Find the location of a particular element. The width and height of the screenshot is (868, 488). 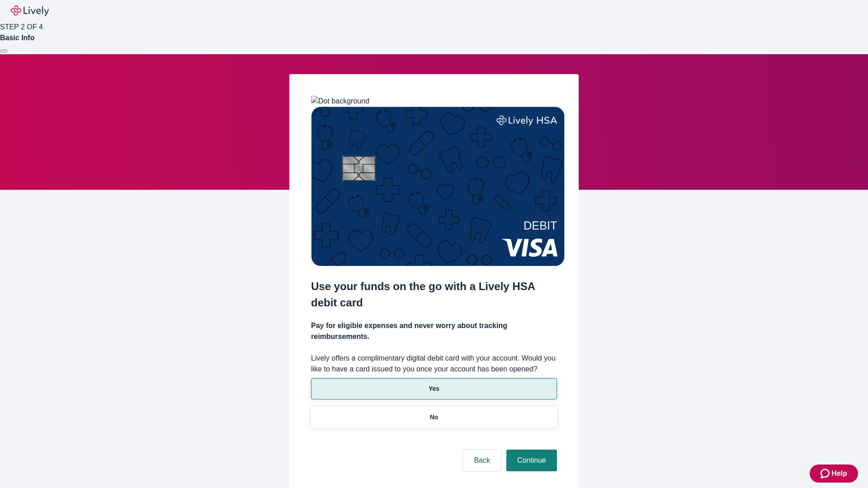

h2: Use your funds on the go with a Lively HSA debit card is located at coordinates (434, 294).